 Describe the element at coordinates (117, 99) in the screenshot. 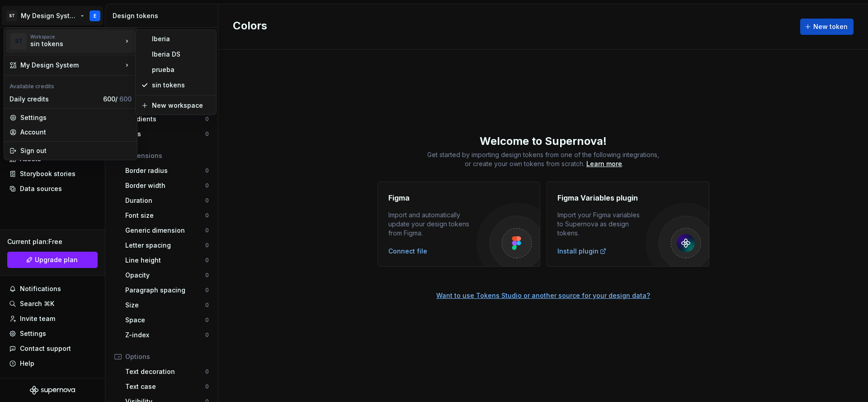

I see `span: 600 /` at that location.